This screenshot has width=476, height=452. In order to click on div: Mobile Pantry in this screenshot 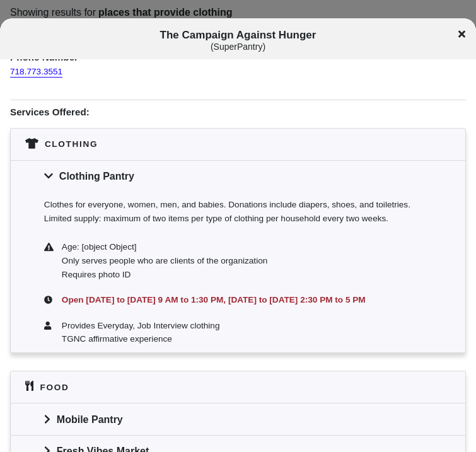, I will do `click(238, 419)`.